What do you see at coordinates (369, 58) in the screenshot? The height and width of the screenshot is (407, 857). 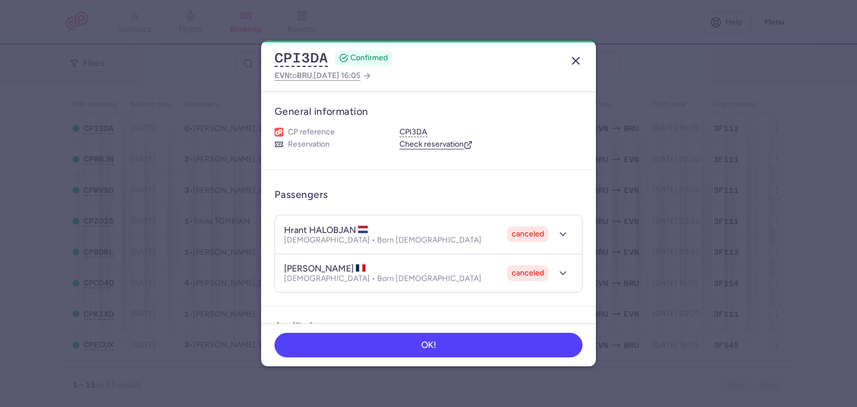 I see `span: CONFIRMED` at bounding box center [369, 58].